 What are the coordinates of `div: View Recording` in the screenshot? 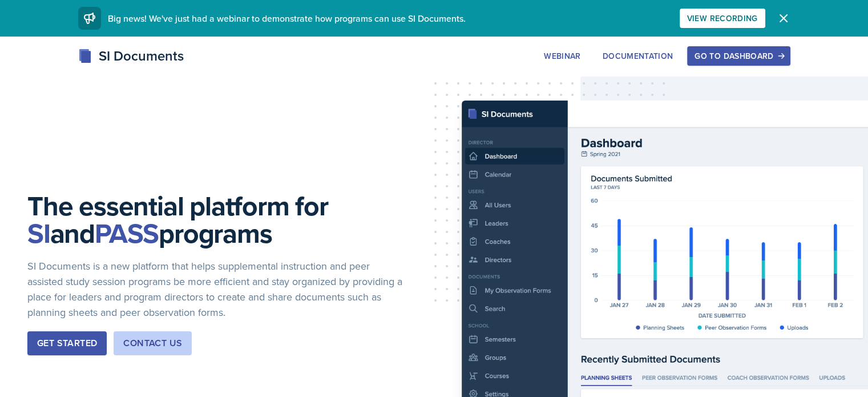 It's located at (722, 19).